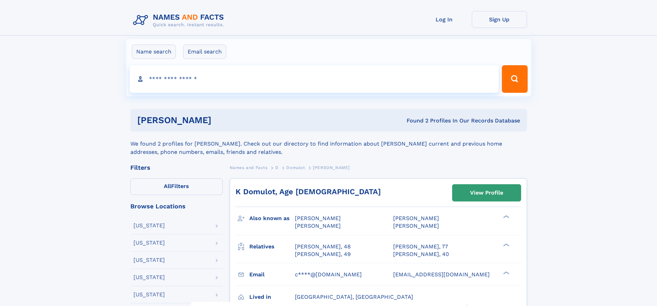 Image resolution: width=657 pixels, height=306 pixels. What do you see at coordinates (415, 121) in the screenshot?
I see `div: Found 2 Profiles In Our Records Database` at bounding box center [415, 121].